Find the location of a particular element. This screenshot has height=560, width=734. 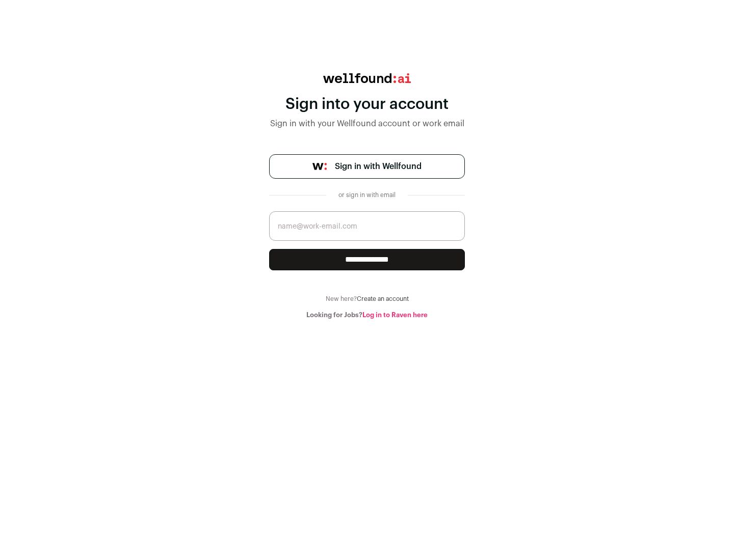

img: wellfound-symbol-flush-black-fb3c872781a75f747ccb3a119075da62bfe97bd399995f84a933054e44a575c4.png is located at coordinates (320, 166).